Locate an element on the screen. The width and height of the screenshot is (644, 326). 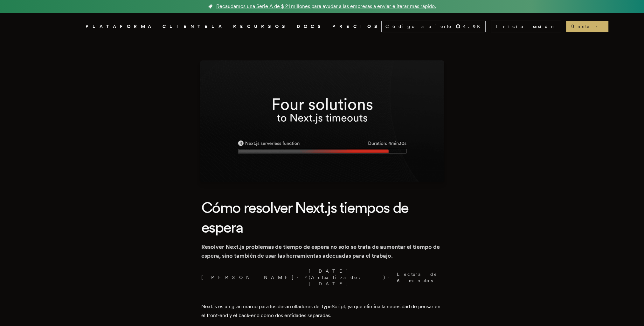
h1: Cómo resolver Next.js tiempos de espera is located at coordinates (322, 217).